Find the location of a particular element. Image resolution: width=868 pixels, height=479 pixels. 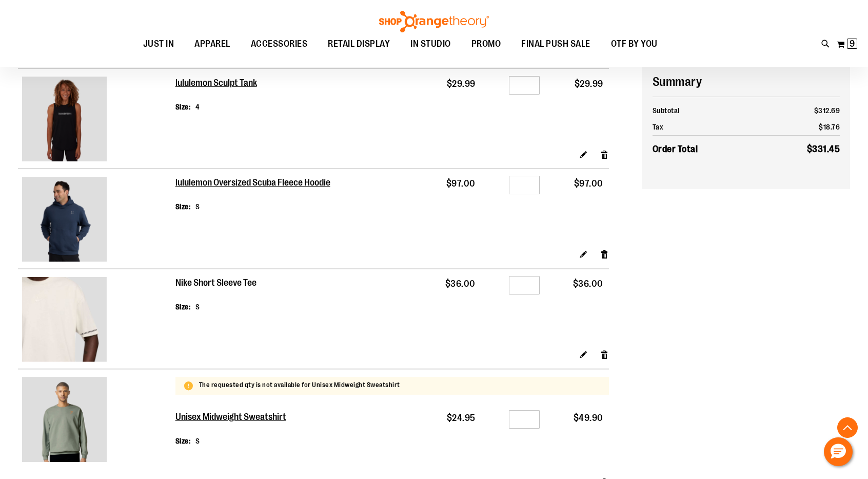

th: Subtotal is located at coordinates (709, 111).